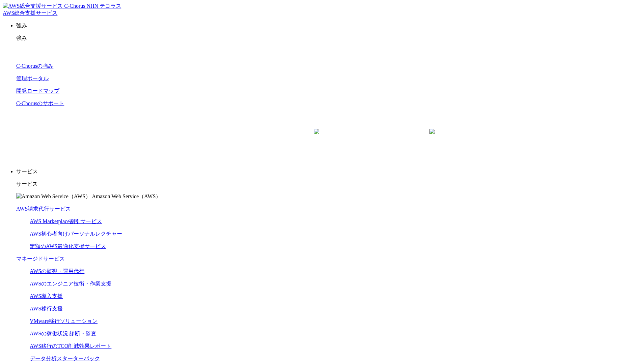 This screenshot has height=364, width=643. What do you see at coordinates (65, 358) in the screenshot?
I see `a: データ分析スターターパック` at bounding box center [65, 358].